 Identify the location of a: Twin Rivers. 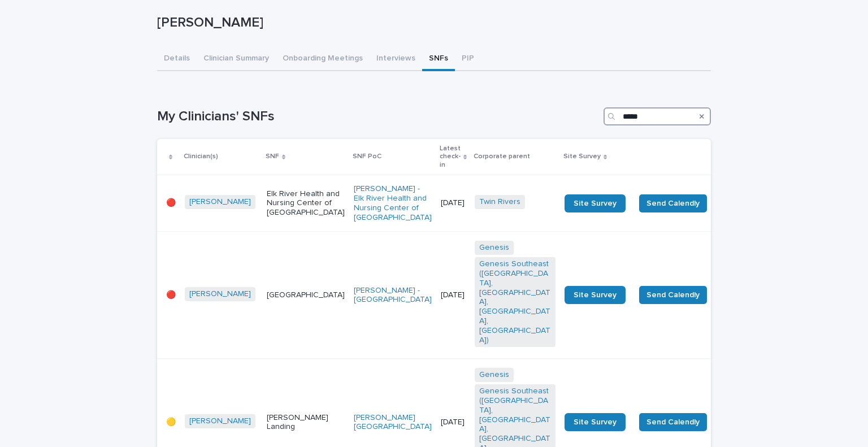
(500, 202).